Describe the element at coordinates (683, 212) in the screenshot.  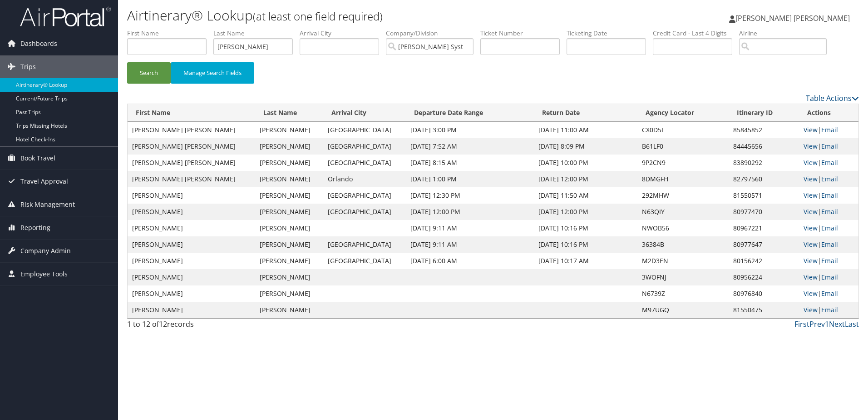
I see `td: N63QIY` at that location.